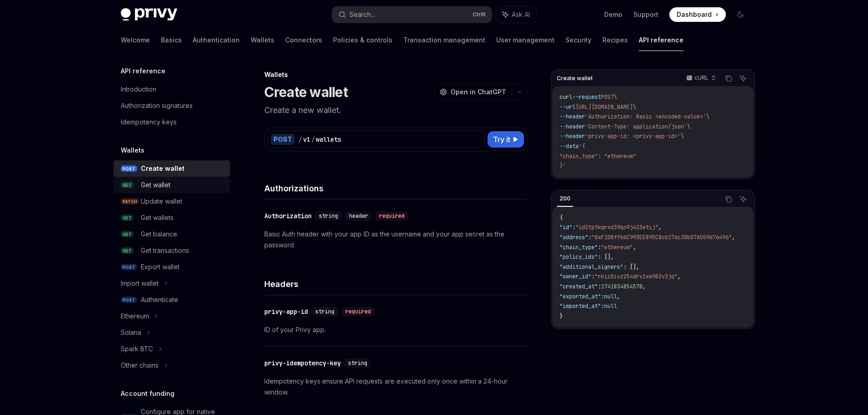  I want to click on h1: Create wallet, so click(306, 92).